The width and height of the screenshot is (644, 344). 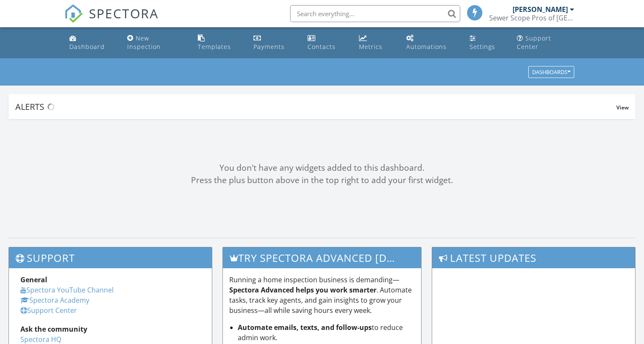 I want to click on img: The Best Home Inspection Software - Spectora, so click(x=74, y=14).